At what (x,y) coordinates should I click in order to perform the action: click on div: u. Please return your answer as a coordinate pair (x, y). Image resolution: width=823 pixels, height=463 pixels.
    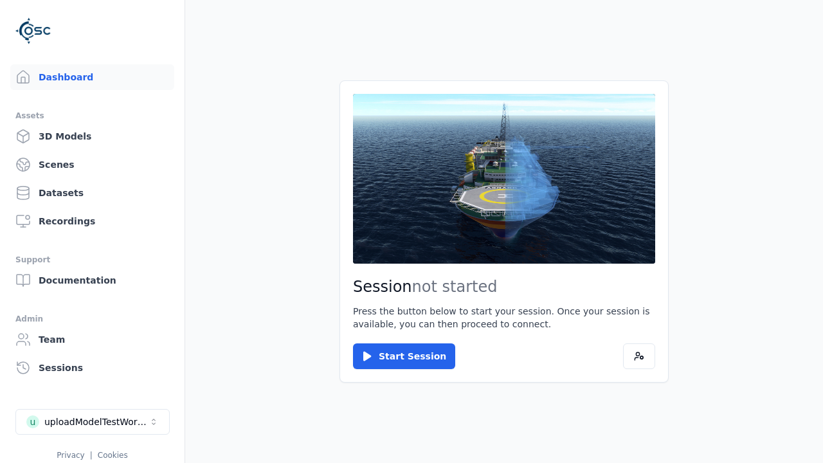
    Looking at the image, I should click on (33, 422).